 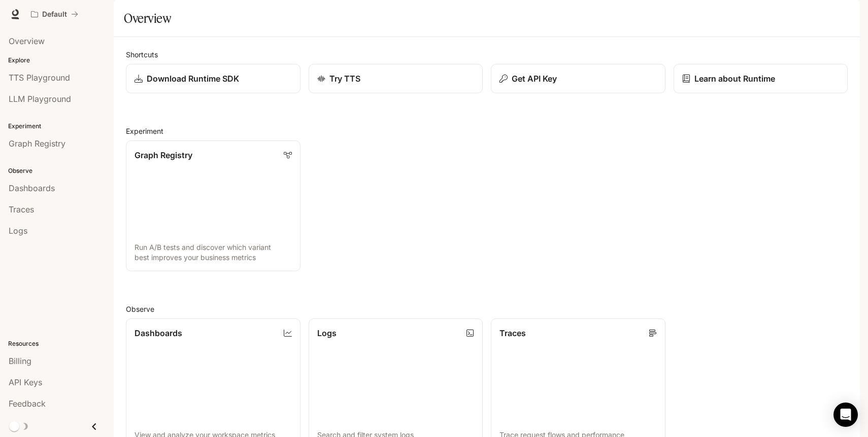 What do you see at coordinates (327, 333) in the screenshot?
I see `p: Logs` at bounding box center [327, 333].